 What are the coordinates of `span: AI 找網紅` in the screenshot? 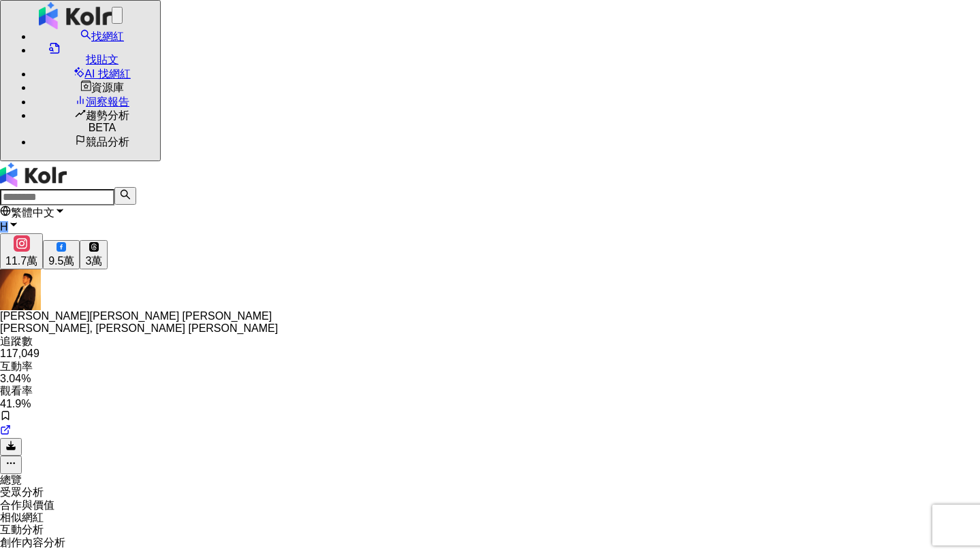 It's located at (108, 74).